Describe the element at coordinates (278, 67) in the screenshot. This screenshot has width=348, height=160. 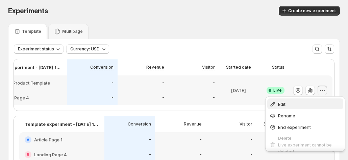
I see `p: Status` at that location.